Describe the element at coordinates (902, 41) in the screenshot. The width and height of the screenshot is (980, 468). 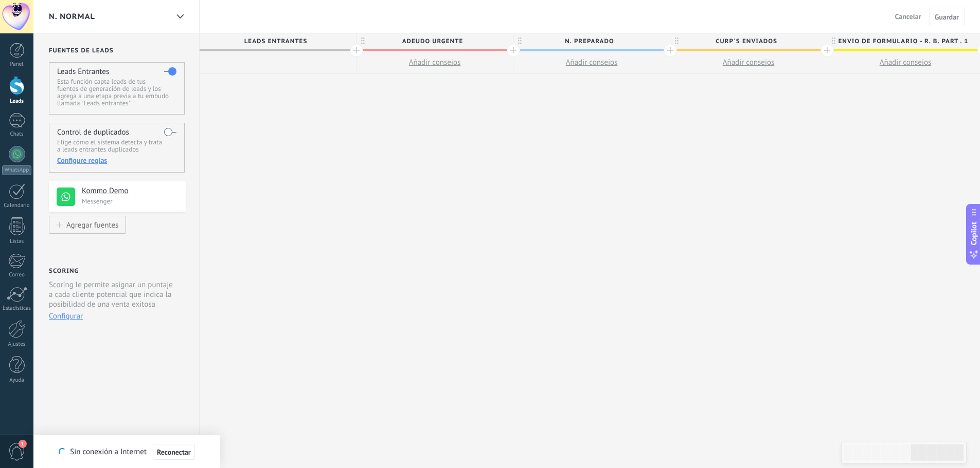
I see `span: ENVIO DE FORMULARIO - R. B. PART . 1` at that location.